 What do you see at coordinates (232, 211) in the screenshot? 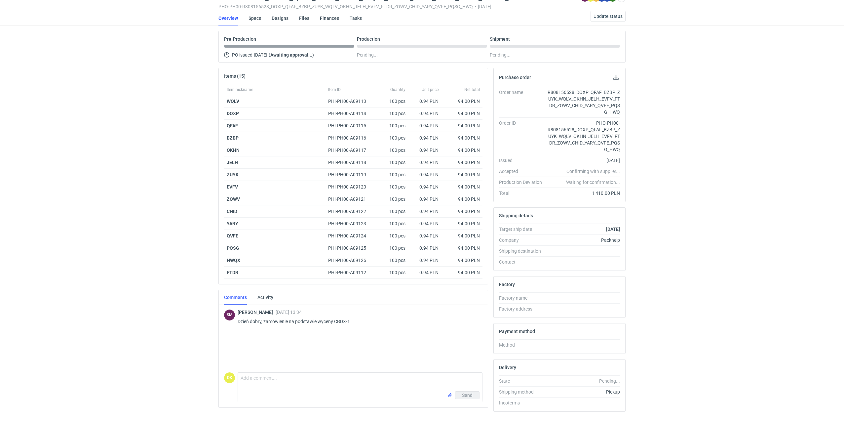
I see `strong: CHID` at bounding box center [232, 211].